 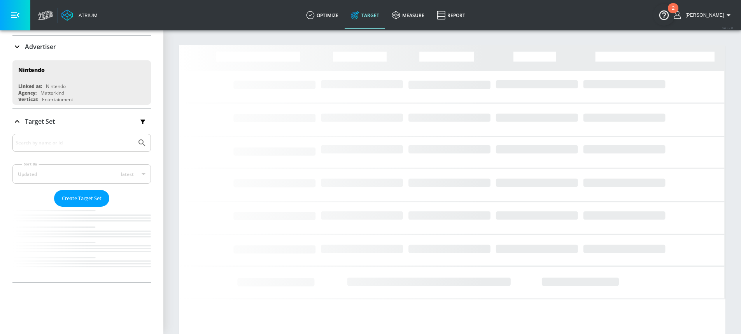 I want to click on div: Agency:, so click(x=27, y=93).